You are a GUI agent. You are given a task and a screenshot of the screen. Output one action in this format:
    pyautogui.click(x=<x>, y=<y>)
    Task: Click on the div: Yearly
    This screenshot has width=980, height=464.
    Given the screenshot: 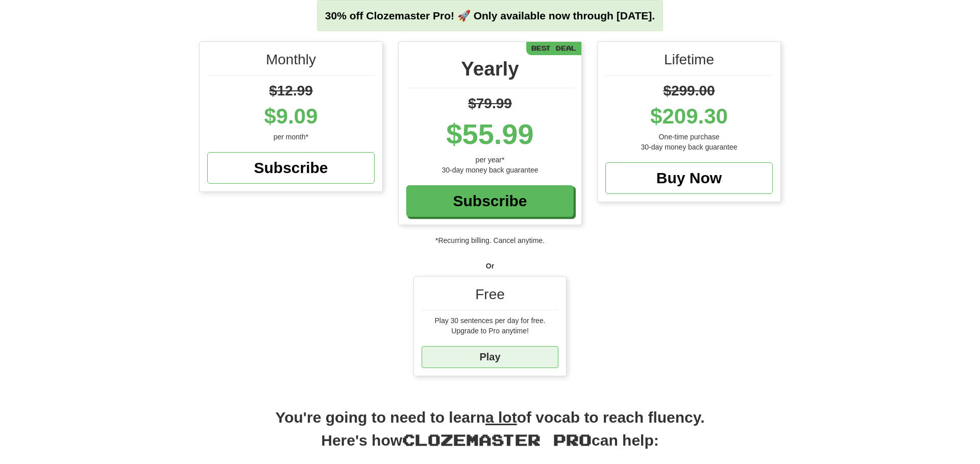 What is the action you would take?
    pyautogui.click(x=490, y=71)
    